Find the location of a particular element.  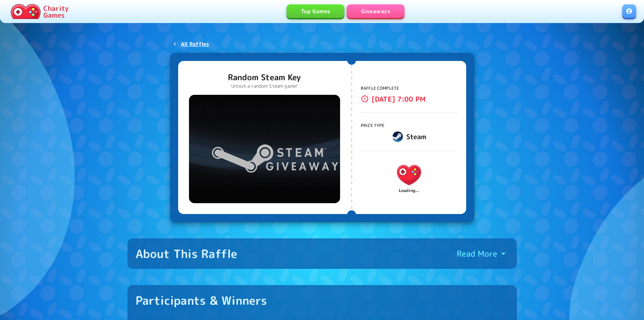

a: Giveaways is located at coordinates (376, 11).